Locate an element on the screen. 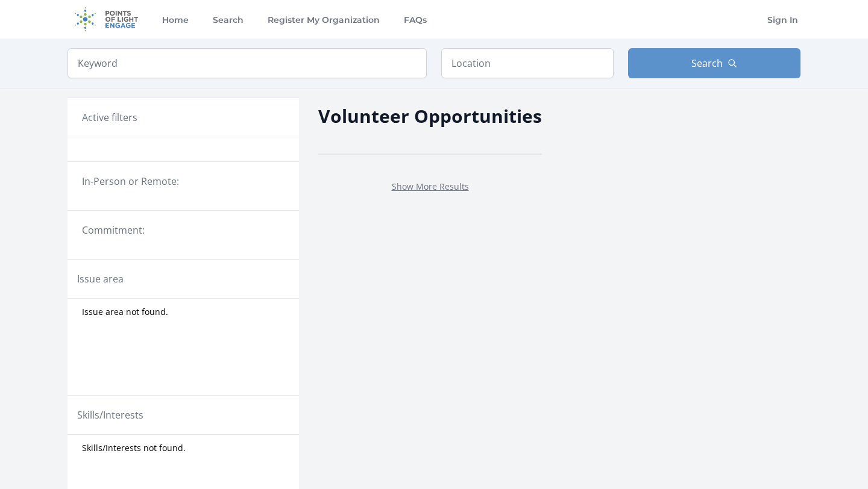 This screenshot has width=868, height=489. h3: Active filters is located at coordinates (109, 117).